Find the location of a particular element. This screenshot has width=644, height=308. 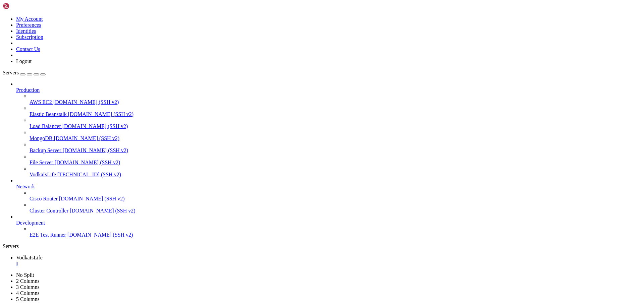

div: (0, 1) is located at coordinates (4, 11).